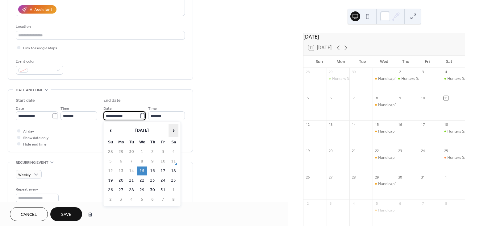 The width and height of the screenshot is (480, 226). I want to click on div: 25, so click(445, 151).